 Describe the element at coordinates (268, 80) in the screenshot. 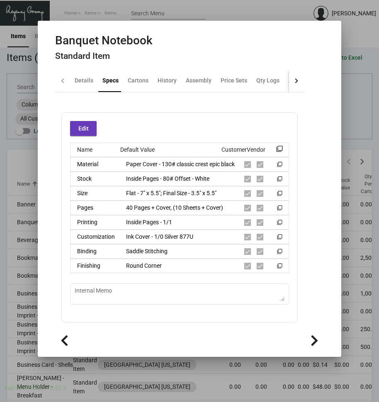

I see `div: Qty Logs` at that location.